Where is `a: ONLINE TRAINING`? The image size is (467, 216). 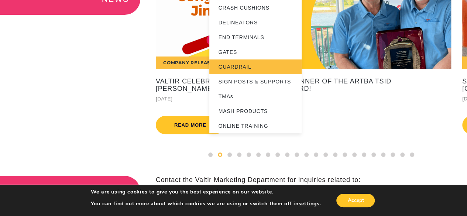 a: ONLINE TRAINING is located at coordinates (255, 126).